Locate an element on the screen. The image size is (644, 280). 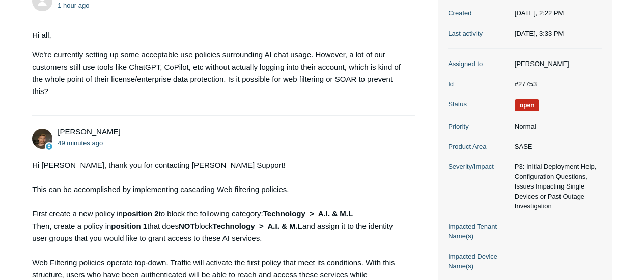
dt: Priority is located at coordinates (478, 127).